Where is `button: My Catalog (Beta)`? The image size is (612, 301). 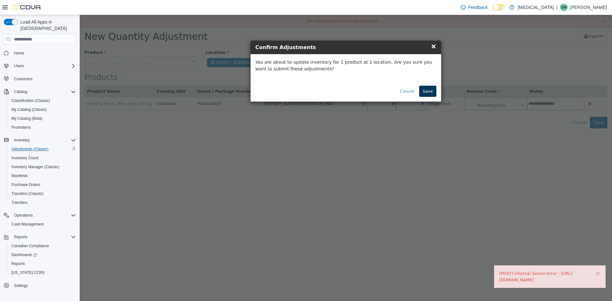
button: My Catalog (Beta) is located at coordinates (42, 119).